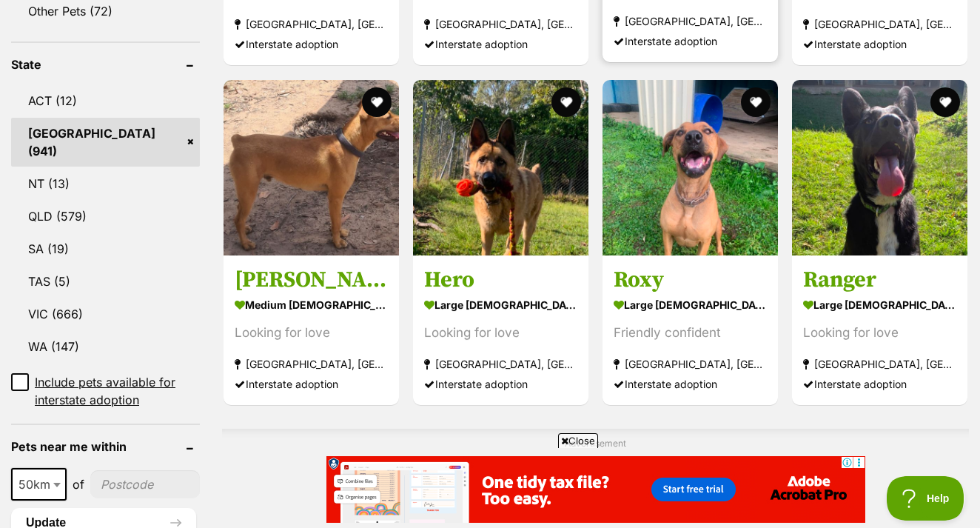 Image resolution: width=980 pixels, height=528 pixels. Describe the element at coordinates (501, 167) in the screenshot. I see `img: Hero - German Shepherd Dog` at that location.